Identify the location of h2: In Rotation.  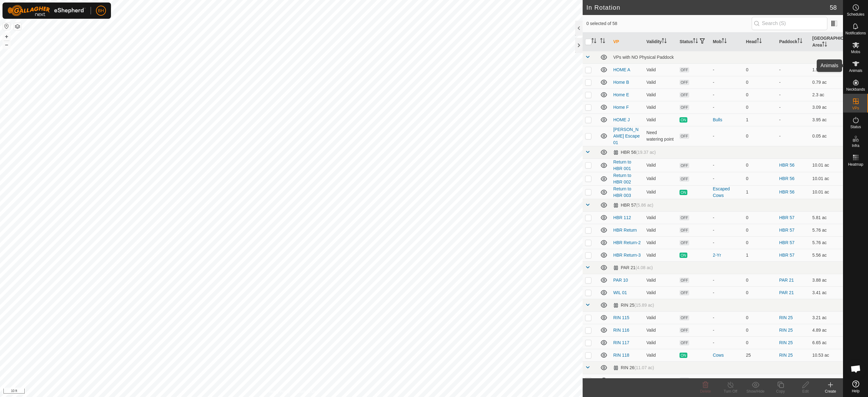
(708, 8).